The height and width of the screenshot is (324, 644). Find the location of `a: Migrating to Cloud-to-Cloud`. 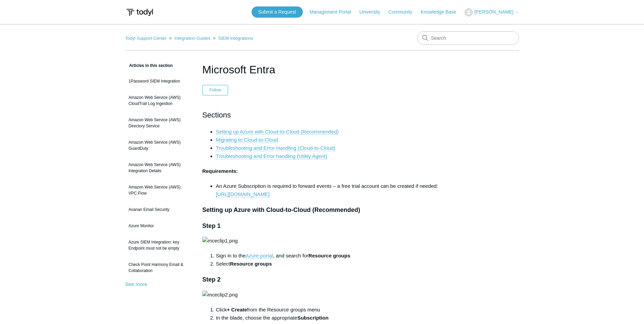

a: Migrating to Cloud-to-Cloud is located at coordinates (247, 140).